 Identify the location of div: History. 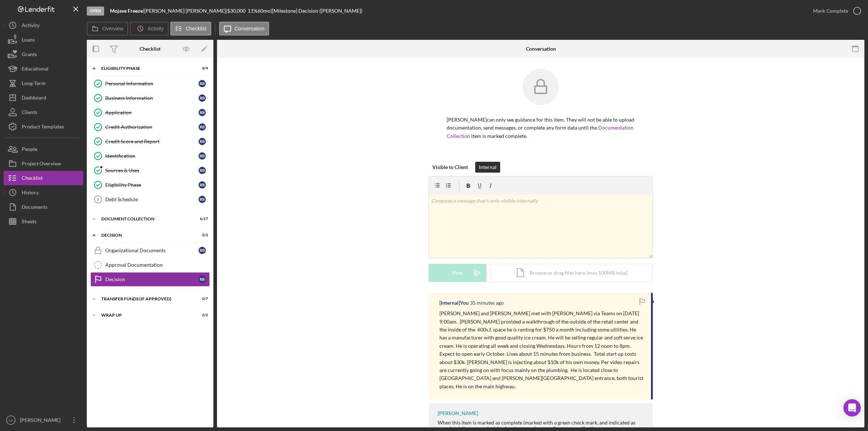
(30, 193).